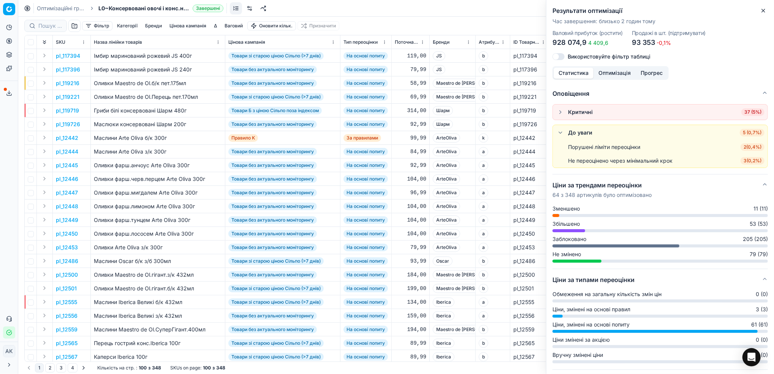  Describe the element at coordinates (67, 193) in the screenshot. I see `p: pl_12447` at that location.